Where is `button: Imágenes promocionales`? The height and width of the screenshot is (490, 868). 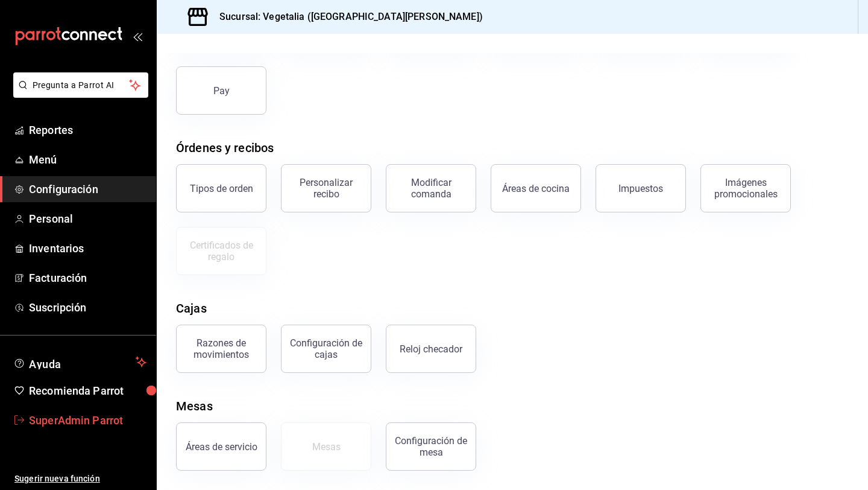
button: Imágenes promocionales is located at coordinates (746, 188).